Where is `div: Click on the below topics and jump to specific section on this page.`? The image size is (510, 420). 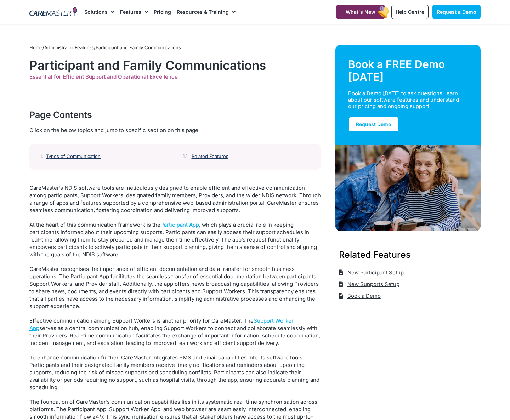
div: Click on the below topics and jump to specific section on this page. is located at coordinates (175, 130).